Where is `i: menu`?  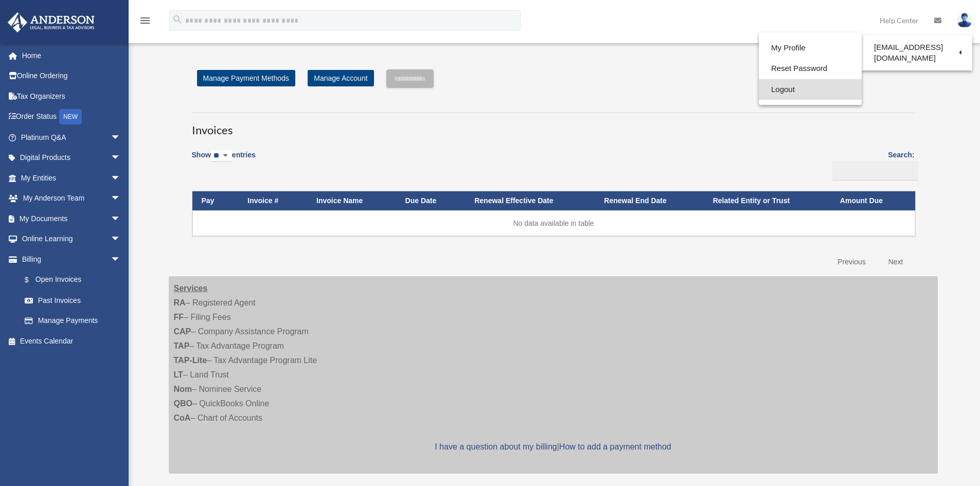
i: menu is located at coordinates (145, 20).